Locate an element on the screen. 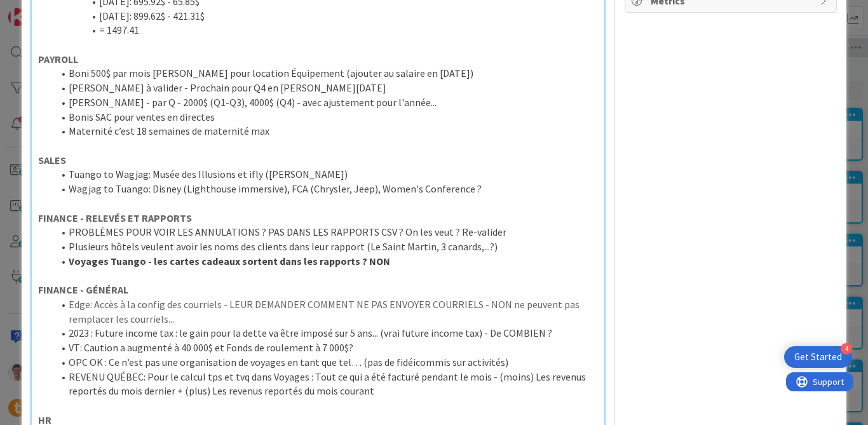 The width and height of the screenshot is (868, 425). span: Support is located at coordinates (42, 10).